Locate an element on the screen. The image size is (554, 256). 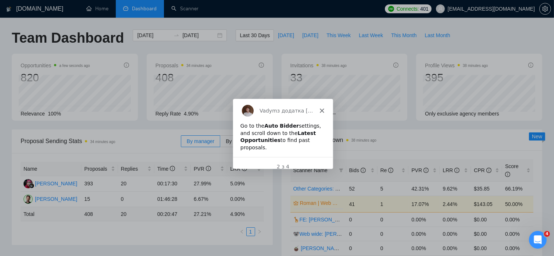
td: $143.05 is located at coordinates (487, 204).